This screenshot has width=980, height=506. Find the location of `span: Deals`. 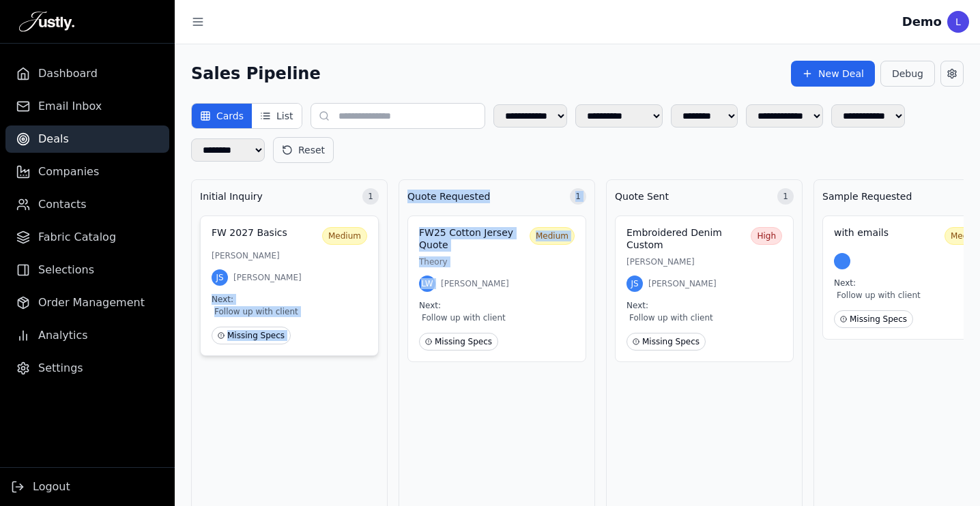

span: Deals is located at coordinates (53, 139).